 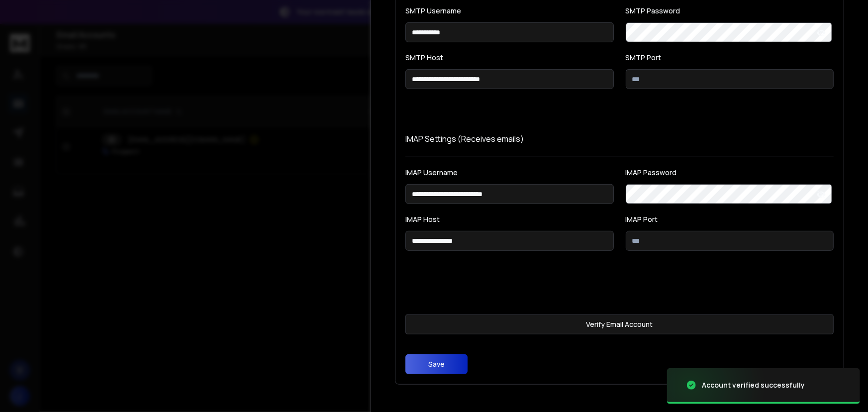 What do you see at coordinates (753, 385) in the screenshot?
I see `div: Account verified successfully` at bounding box center [753, 385].